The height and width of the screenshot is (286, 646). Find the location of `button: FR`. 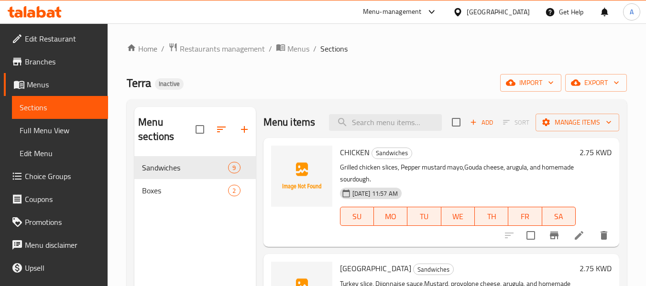

button: FR is located at coordinates (525, 217).